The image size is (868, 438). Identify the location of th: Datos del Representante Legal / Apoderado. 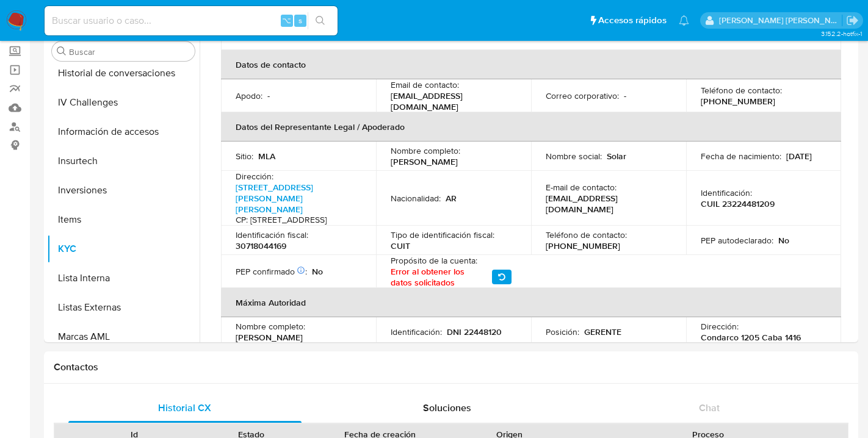
(531, 127).